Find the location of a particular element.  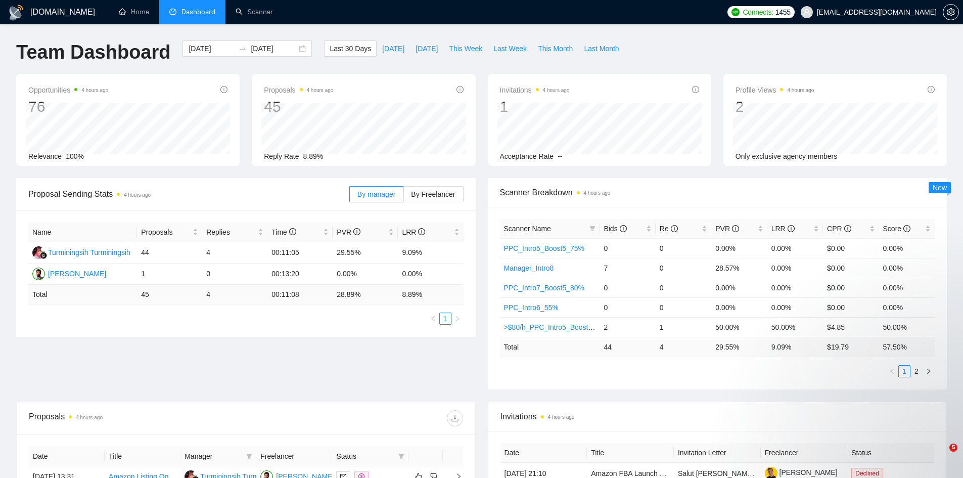

span: dashboard is located at coordinates (173, 12).